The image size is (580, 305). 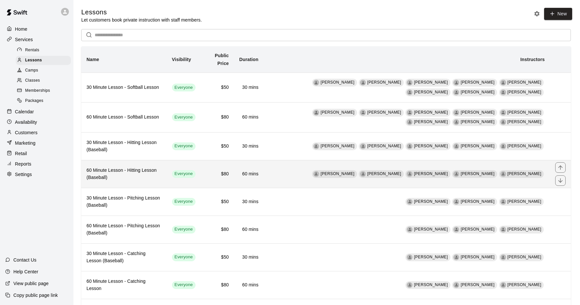 What do you see at coordinates (37, 39) in the screenshot?
I see `a: Services` at bounding box center [37, 39].